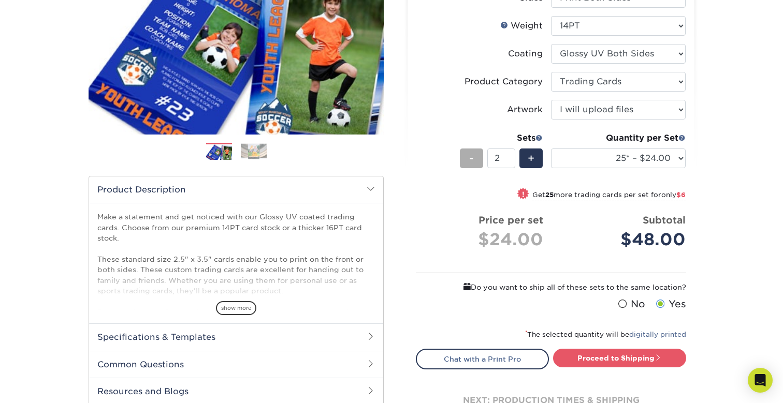 The height and width of the screenshot is (403, 783). Describe the element at coordinates (664, 220) in the screenshot. I see `strong: Subtotal` at that location.